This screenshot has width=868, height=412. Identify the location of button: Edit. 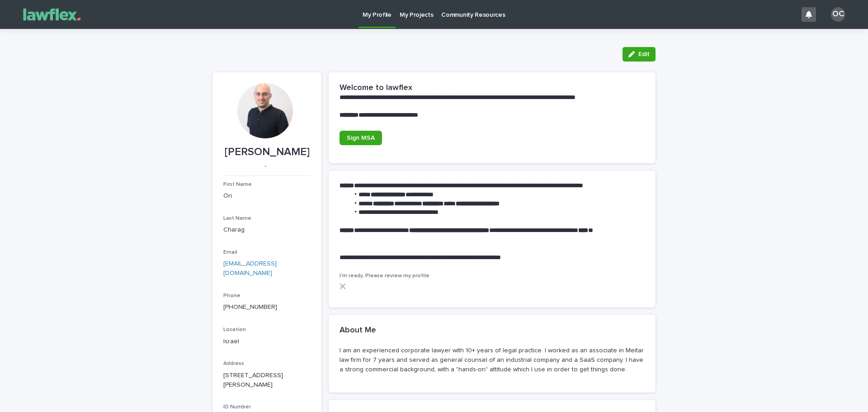
(639, 54).